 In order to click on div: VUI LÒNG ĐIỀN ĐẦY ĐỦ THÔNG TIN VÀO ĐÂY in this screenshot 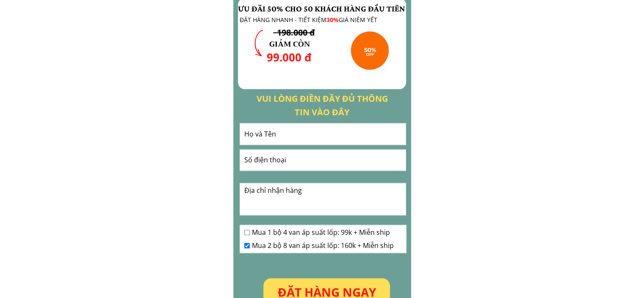, I will do `click(322, 106)`.